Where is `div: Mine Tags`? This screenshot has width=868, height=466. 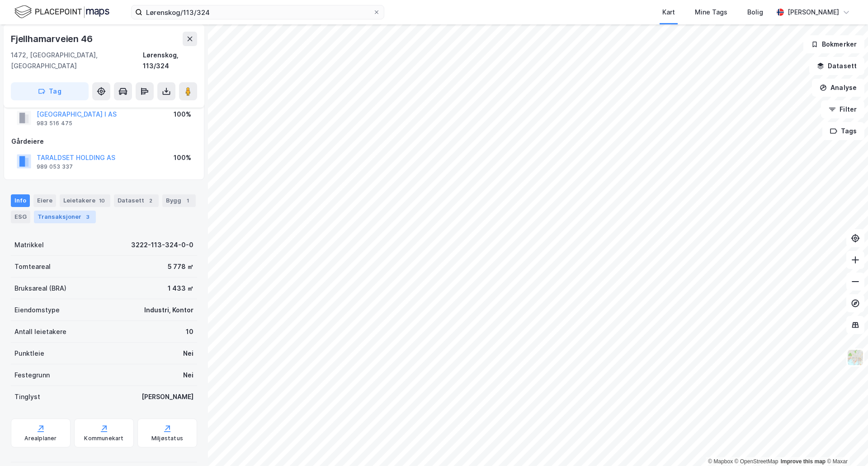
div: Mine Tags is located at coordinates (711, 12).